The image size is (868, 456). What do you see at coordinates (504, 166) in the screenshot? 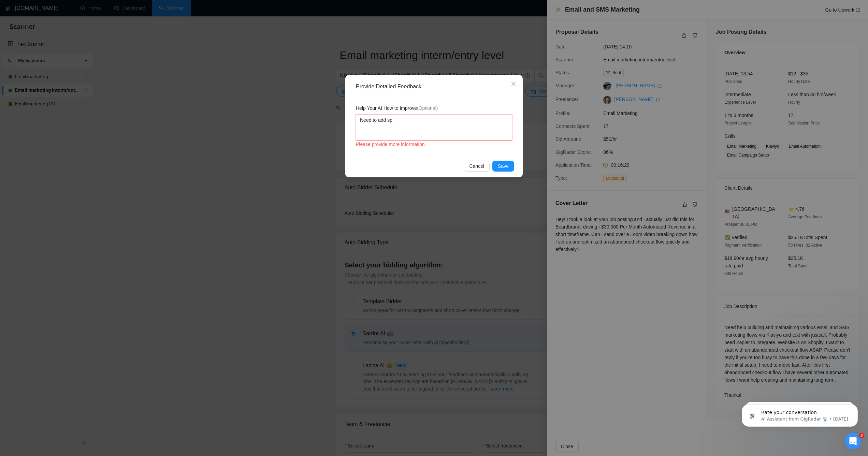
I see `button: Save` at bounding box center [504, 166].